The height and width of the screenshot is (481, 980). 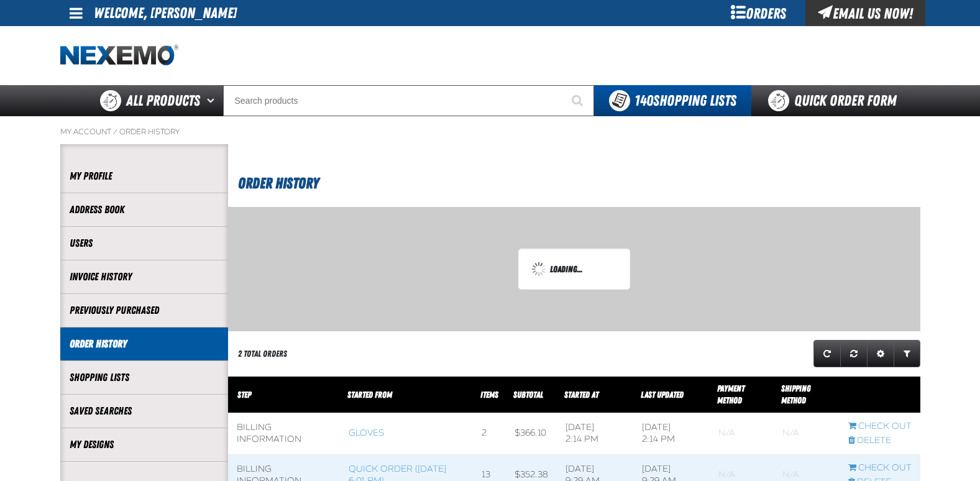 What do you see at coordinates (244, 395) in the screenshot?
I see `span: Step` at bounding box center [244, 395].